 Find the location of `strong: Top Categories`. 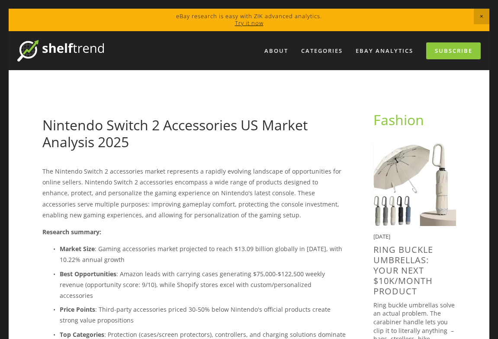

strong: Top Categories is located at coordinates (82, 334).